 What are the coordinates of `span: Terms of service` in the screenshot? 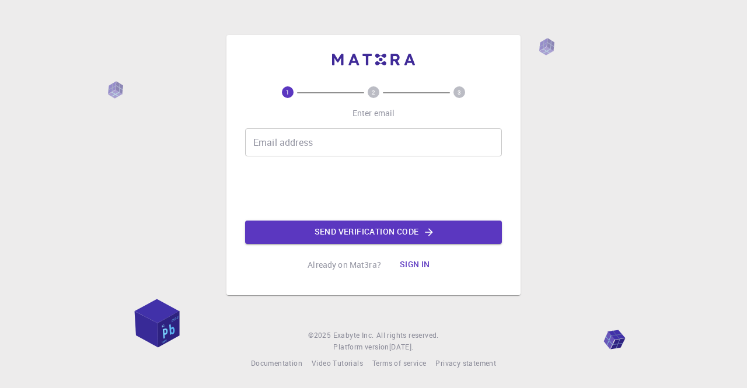 It's located at (399, 363).